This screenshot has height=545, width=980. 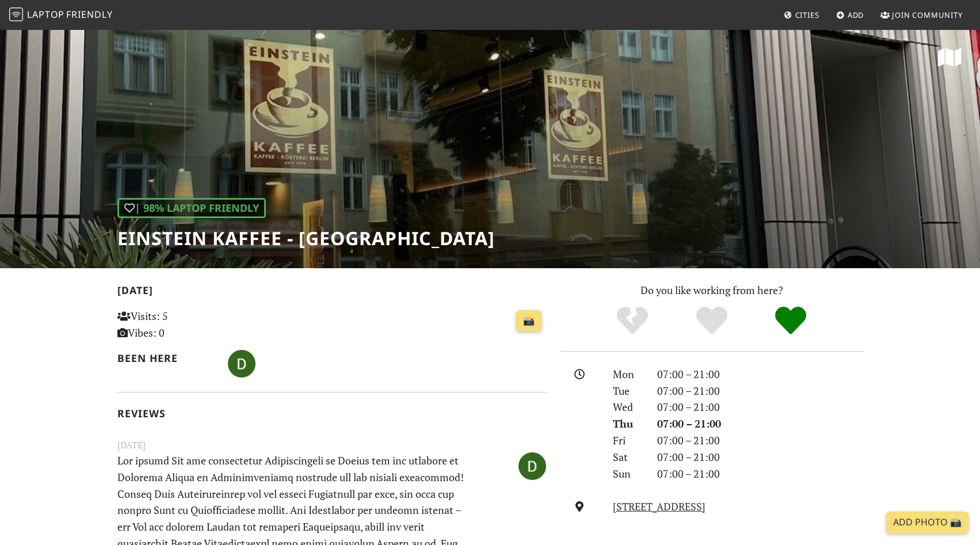 What do you see at coordinates (628, 440) in the screenshot?
I see `div: Fri` at bounding box center [628, 440].